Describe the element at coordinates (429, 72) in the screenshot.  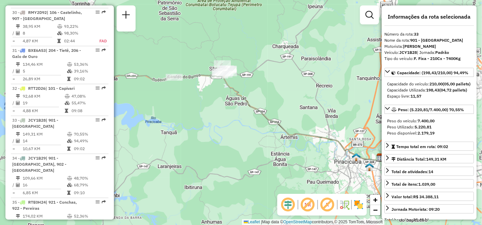
I see `a: Capacidade: (198,43/210,00) 94,49%` at that location.